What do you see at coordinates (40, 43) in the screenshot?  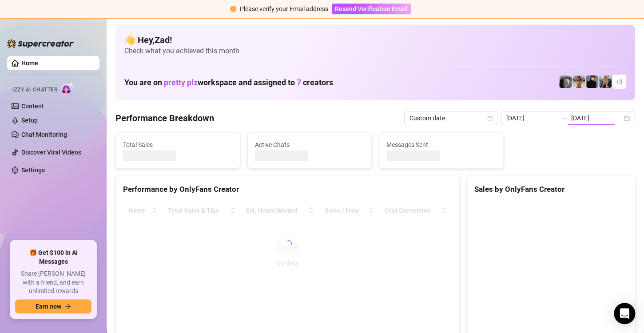 I see `img: logo-BBDzfeDw.svg` at bounding box center [40, 43].